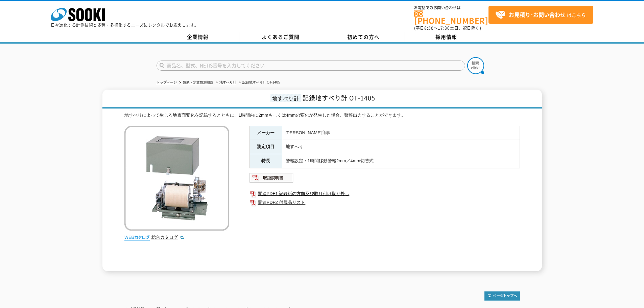 This screenshot has width=644, height=308. Describe the element at coordinates (429, 28) in the screenshot. I see `span: 8:50` at that location.